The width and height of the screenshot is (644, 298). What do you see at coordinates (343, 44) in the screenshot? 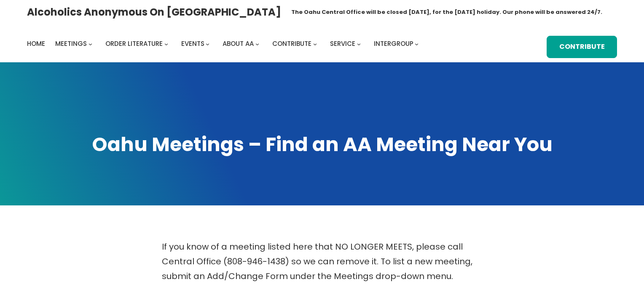
I see `a: Service` at bounding box center [343, 44].